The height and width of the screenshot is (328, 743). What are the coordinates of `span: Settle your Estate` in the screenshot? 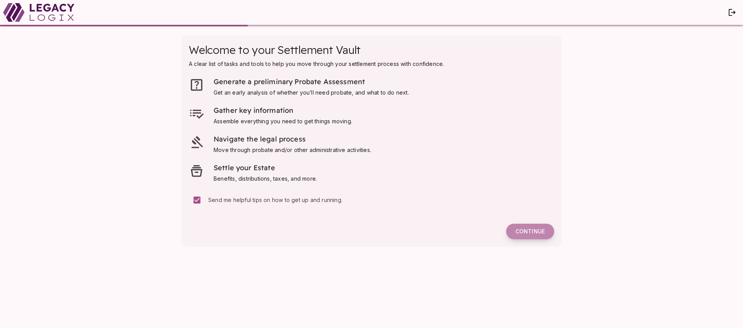 It's located at (244, 167).